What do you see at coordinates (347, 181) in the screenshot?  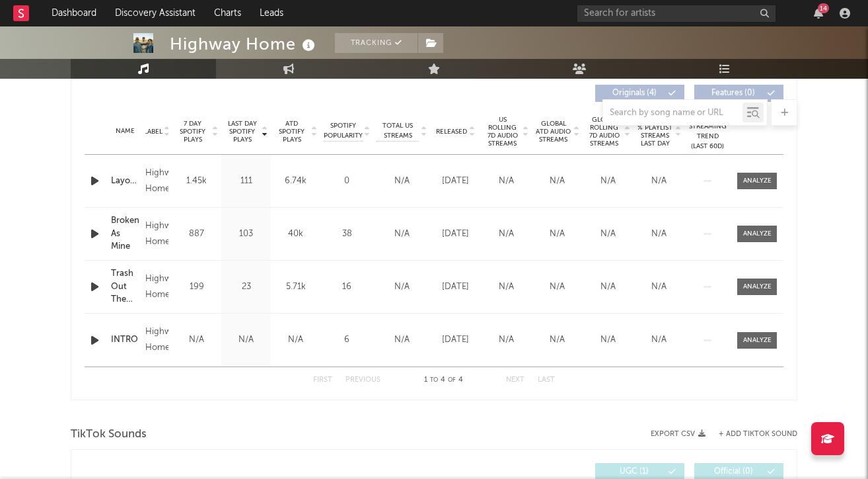 I see `div: 0` at bounding box center [347, 181].